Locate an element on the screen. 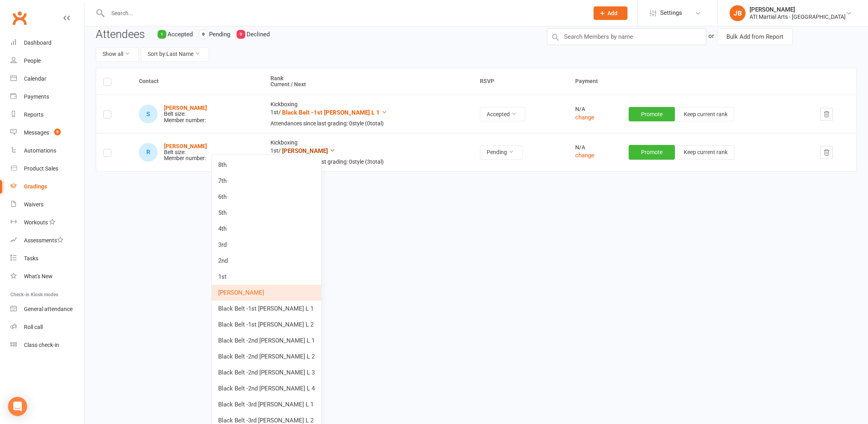  a: 2nd is located at coordinates (267, 261).